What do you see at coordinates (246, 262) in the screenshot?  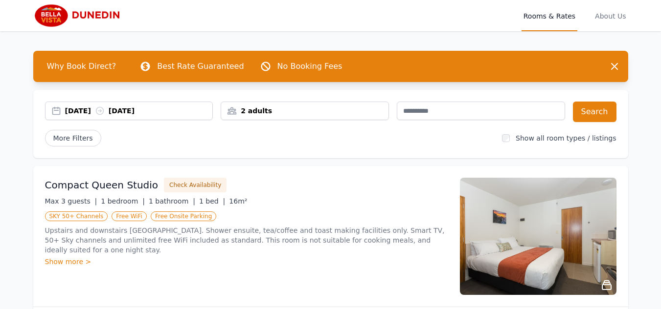 I see `div: Show more >` at bounding box center [246, 262].